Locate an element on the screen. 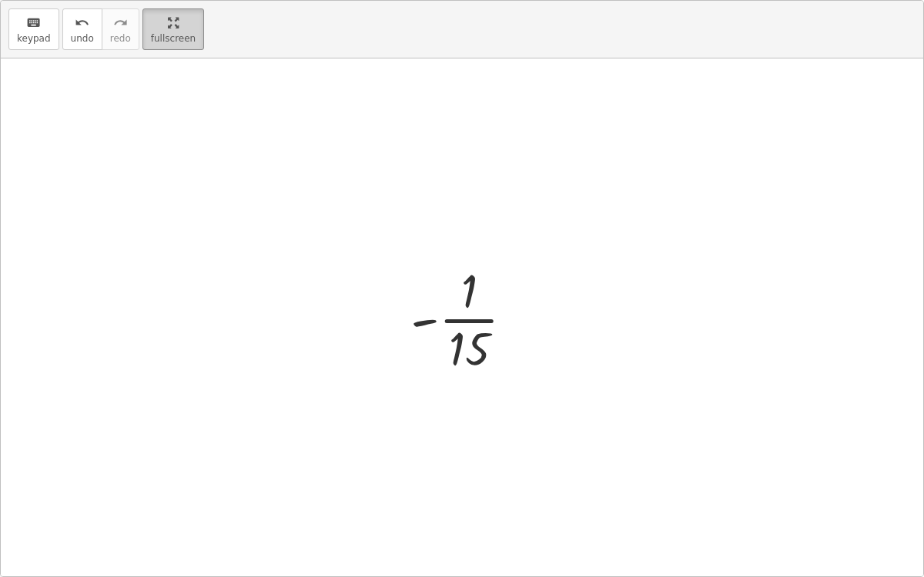 This screenshot has width=924, height=577. button: fullscreen is located at coordinates (173, 29).